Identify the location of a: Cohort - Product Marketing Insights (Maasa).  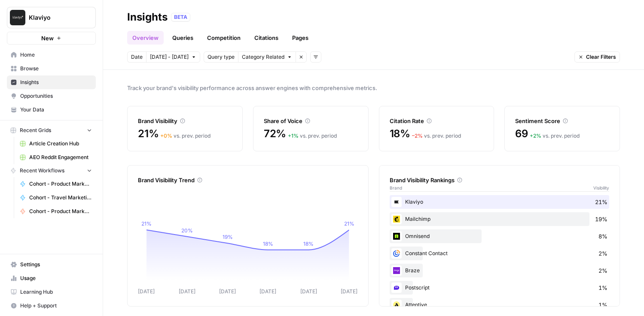
(56, 212).